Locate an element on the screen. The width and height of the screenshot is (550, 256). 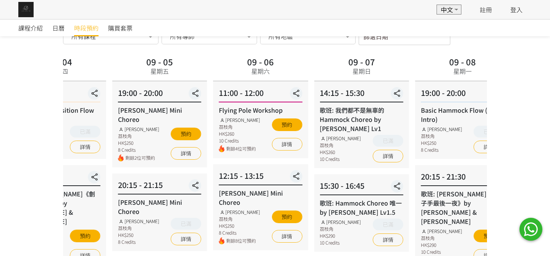
div: 12:15 - 13:15 is located at coordinates (260, 177).